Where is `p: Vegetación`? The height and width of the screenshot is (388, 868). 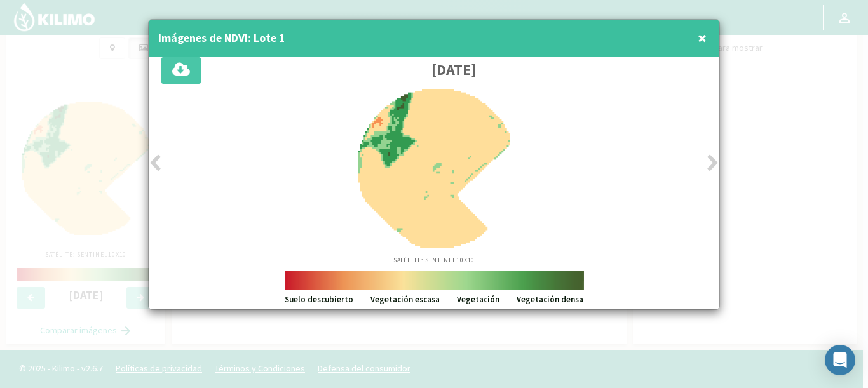
p: Vegetación is located at coordinates (478, 299).